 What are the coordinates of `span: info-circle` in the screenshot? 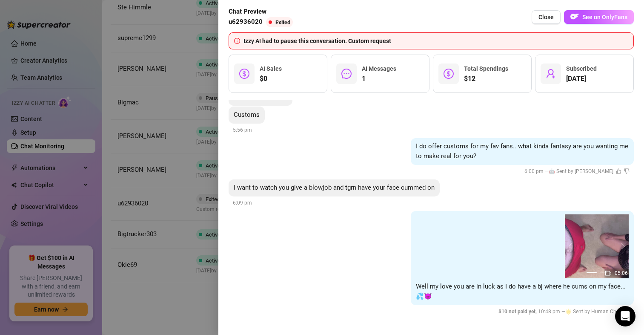 It's located at (237, 41).